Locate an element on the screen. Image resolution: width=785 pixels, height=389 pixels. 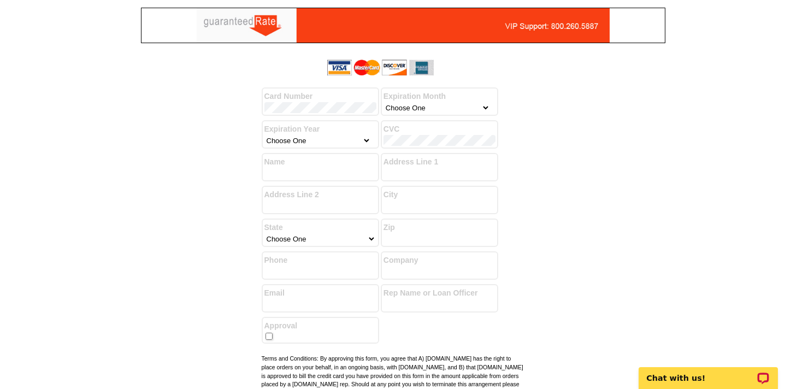
label: Rep Name or Loan Officer is located at coordinates (439, 293).